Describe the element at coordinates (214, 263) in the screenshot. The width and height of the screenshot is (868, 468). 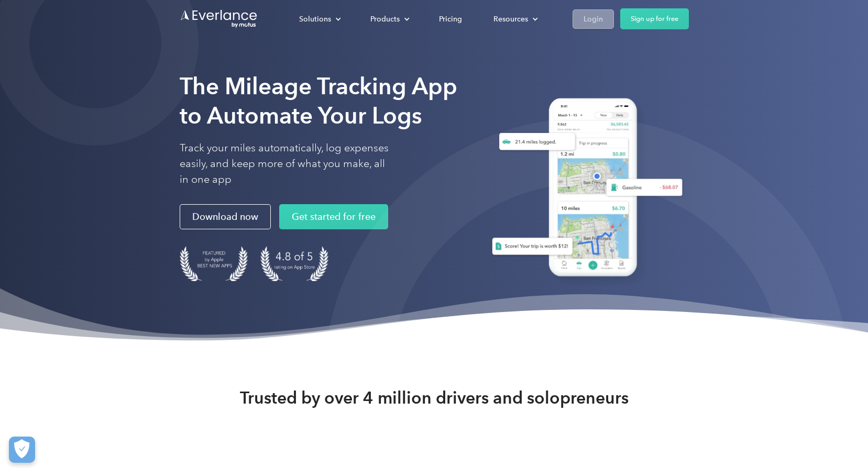
I see `img: Badge for Featured by Apple Best New Apps` at that location.